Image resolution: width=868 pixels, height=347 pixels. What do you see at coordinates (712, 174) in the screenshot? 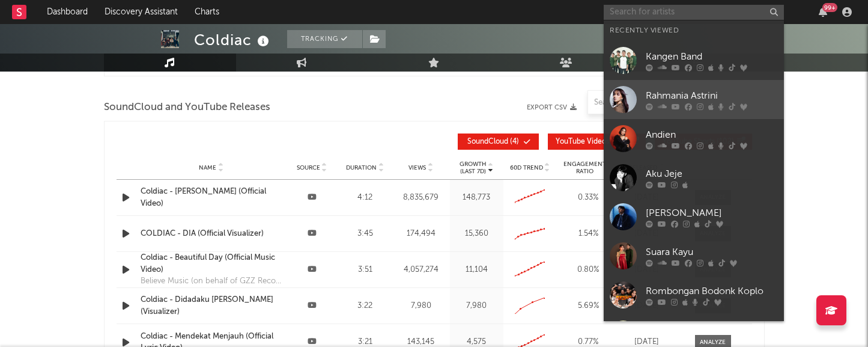
I see `div: Aku Jeje` at bounding box center [712, 174].